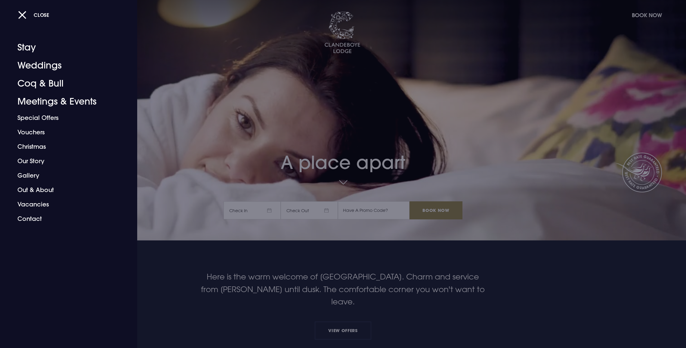  Describe the element at coordinates (65, 48) in the screenshot. I see `a: Stay` at that location.